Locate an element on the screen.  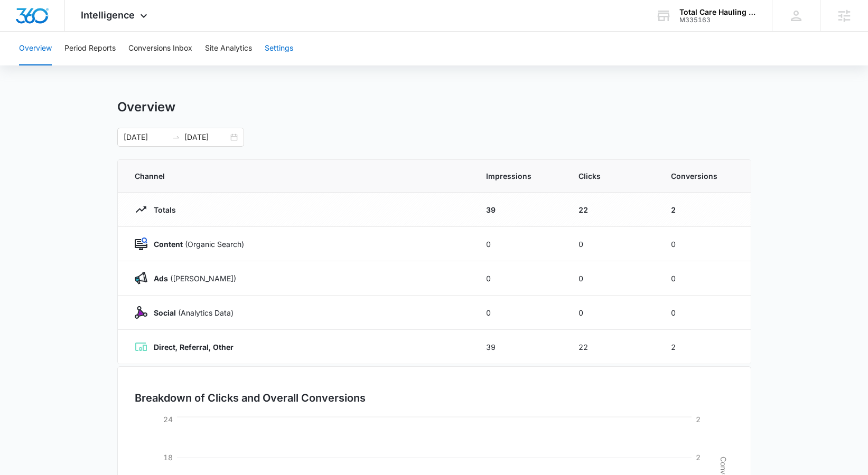
span: Impressions is located at coordinates (519, 176).